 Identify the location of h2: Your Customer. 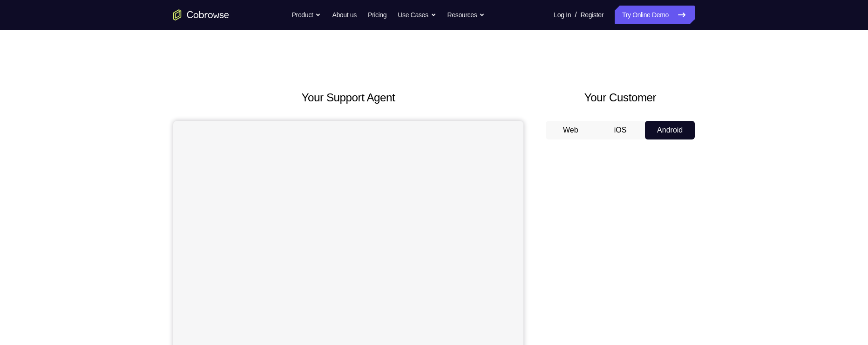
(620, 98).